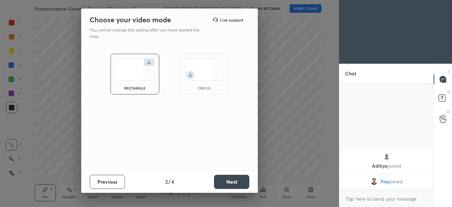  I want to click on h5: Live support, so click(232, 20).